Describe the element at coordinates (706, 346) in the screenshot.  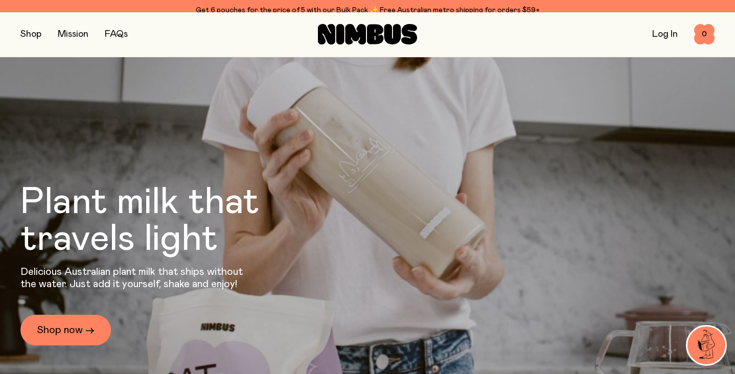
I see `img: agent` at that location.